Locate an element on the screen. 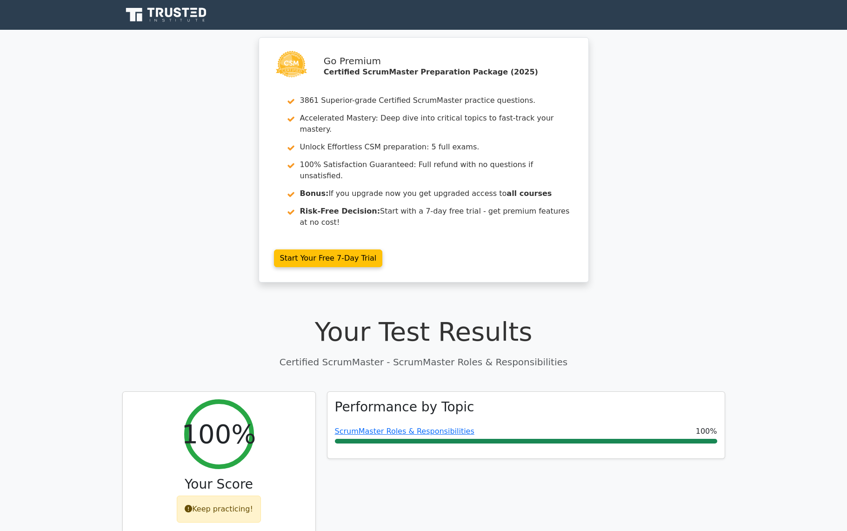 The image size is (847, 531). p: Certified ScrumMaster - ScrumMaster Roles & Responsibilities is located at coordinates (424, 362).